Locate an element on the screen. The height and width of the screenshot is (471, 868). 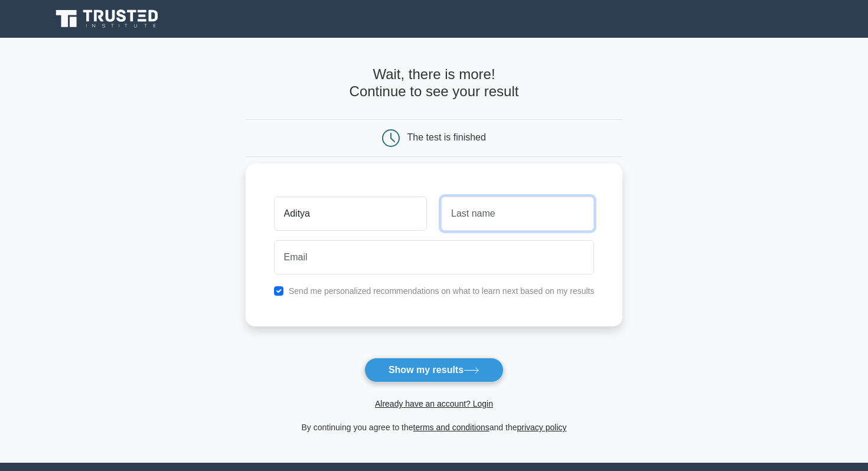
label: Send me personalized recommendations on what to learn next based on my results is located at coordinates (441, 291).